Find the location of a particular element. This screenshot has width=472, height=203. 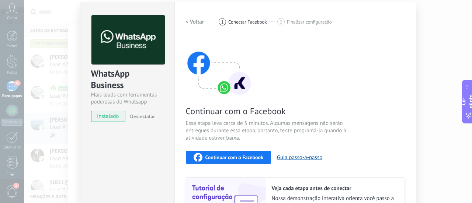

font: Desinstalar is located at coordinates (142, 116).